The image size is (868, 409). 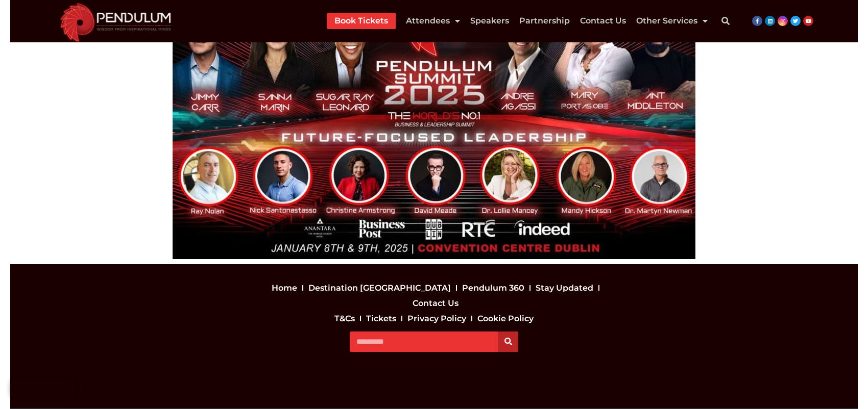 What do you see at coordinates (544, 21) in the screenshot?
I see `a: Partnership` at bounding box center [544, 21].